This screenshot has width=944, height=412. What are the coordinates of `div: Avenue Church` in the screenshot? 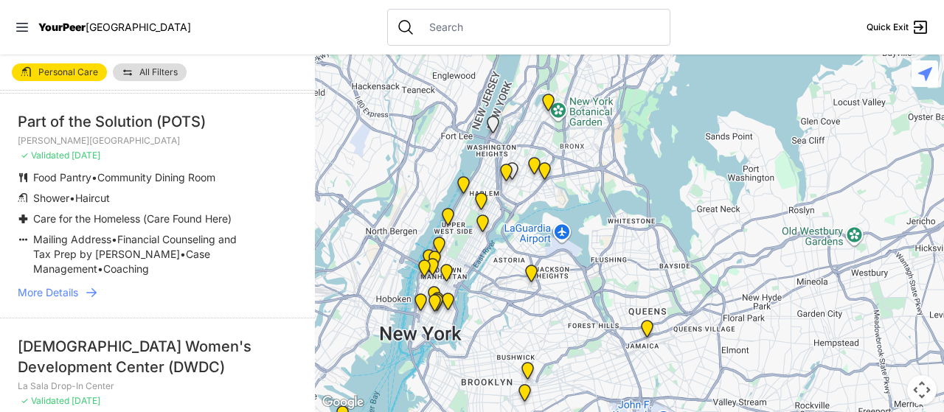 It's located at (482, 226).